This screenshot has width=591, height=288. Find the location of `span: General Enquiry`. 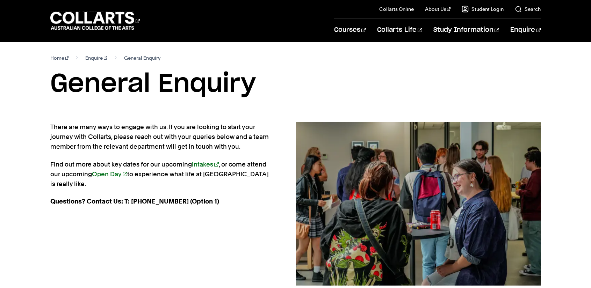

span: General Enquiry is located at coordinates (142, 58).